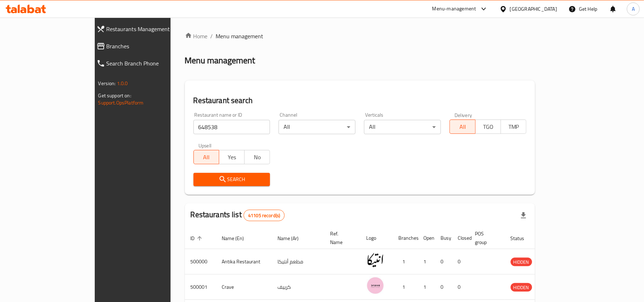 The height and width of the screenshot is (302, 644). Describe the element at coordinates (151, 64) in the screenshot. I see `span: Search Branch Phone` at that location.